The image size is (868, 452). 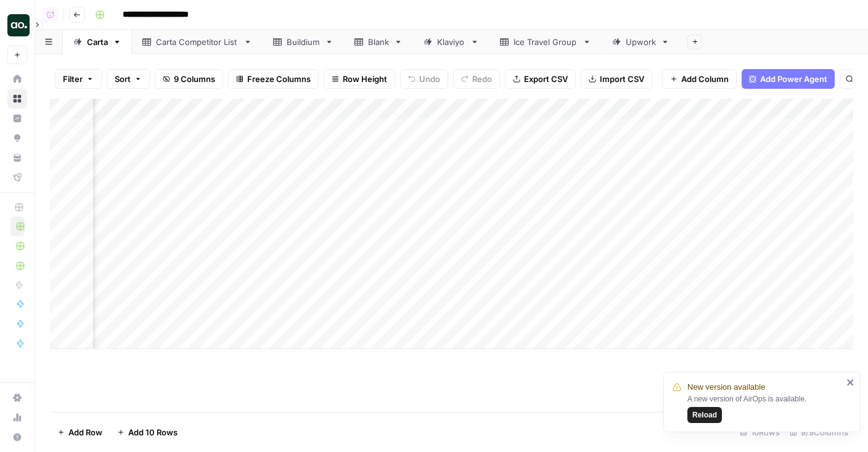 What do you see at coordinates (641, 42) in the screenshot?
I see `a: Upwork` at bounding box center [641, 42].